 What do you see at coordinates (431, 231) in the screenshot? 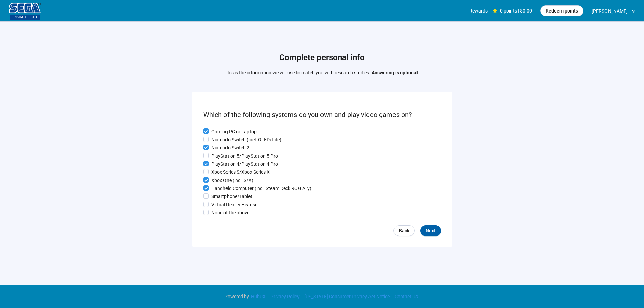
I see `span: Next` at bounding box center [431, 231].